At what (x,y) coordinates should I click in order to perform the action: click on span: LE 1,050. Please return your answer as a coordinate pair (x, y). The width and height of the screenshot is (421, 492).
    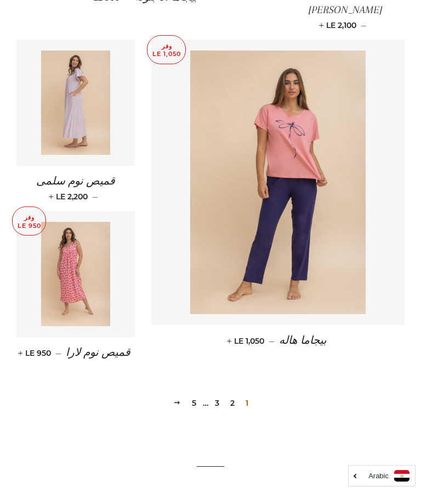
    Looking at the image, I should click on (247, 341).